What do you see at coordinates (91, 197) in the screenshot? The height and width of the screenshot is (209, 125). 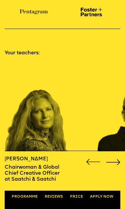 I see `span: A` at bounding box center [91, 197].